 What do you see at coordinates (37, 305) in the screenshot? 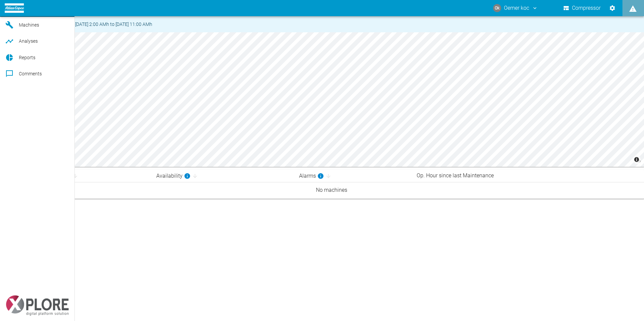
I see `img: Xplore Logo` at bounding box center [37, 305].